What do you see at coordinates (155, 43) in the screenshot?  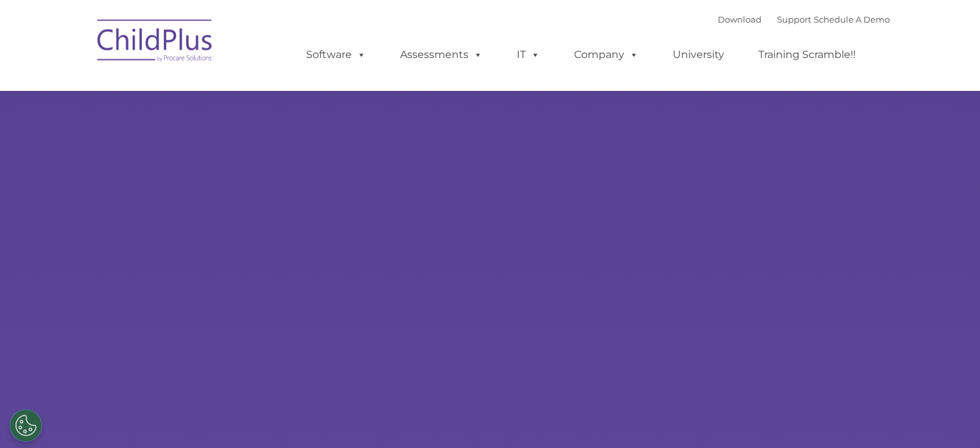 I see `img: ChildPlus by Procare Solutions` at bounding box center [155, 43].